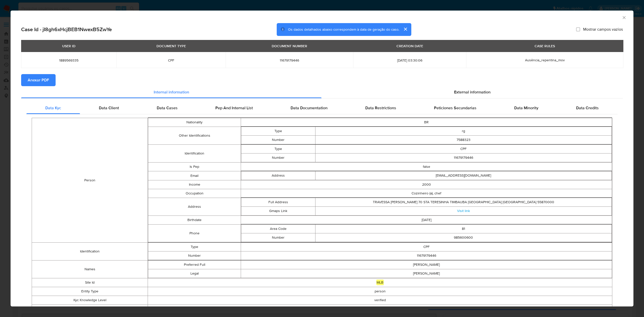  Describe the element at coordinates (90, 291) in the screenshot. I see `td: Entity Type` at that location.